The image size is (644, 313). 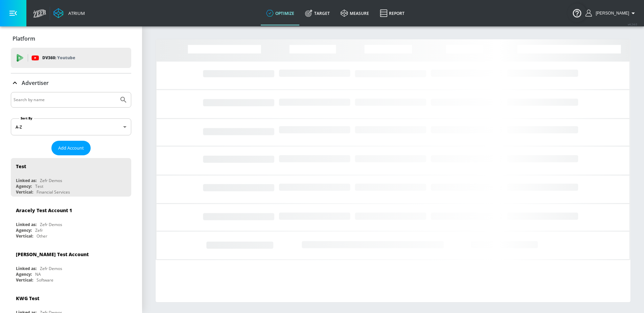 What do you see at coordinates (71, 148) in the screenshot?
I see `span: Add Account` at bounding box center [71, 148].